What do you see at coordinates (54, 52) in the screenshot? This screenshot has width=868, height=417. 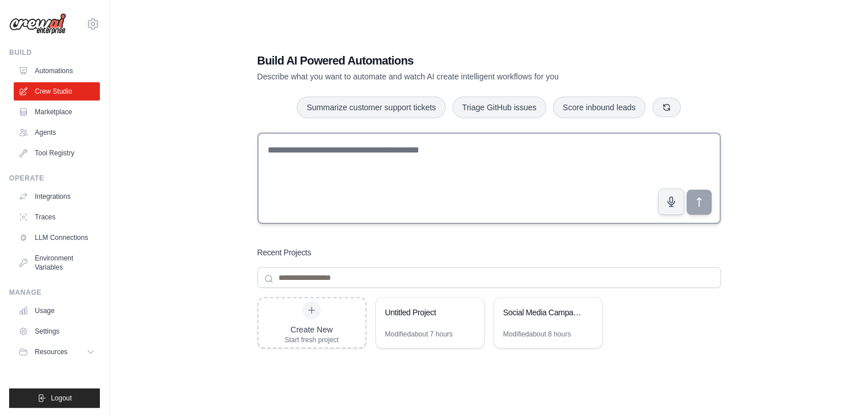 I see `div: Build` at bounding box center [54, 52].